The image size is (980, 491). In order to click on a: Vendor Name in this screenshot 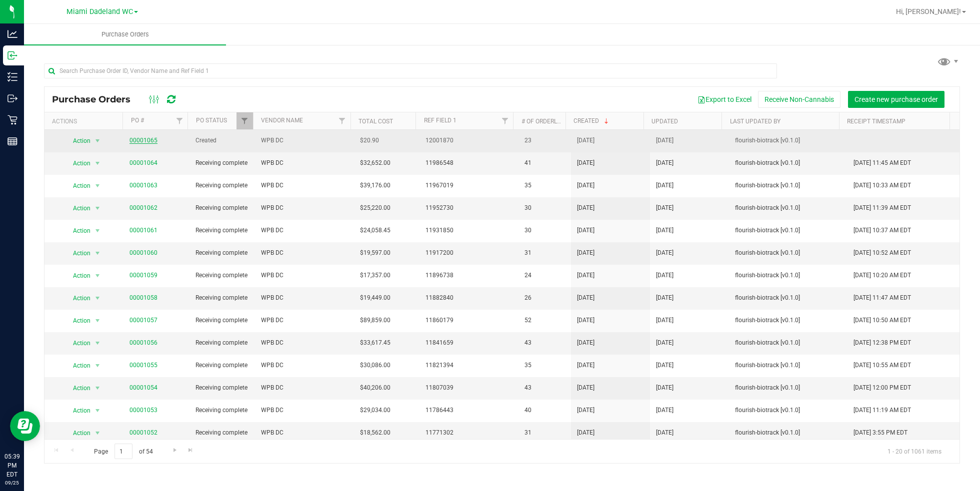, I will do `click(282, 121)`.